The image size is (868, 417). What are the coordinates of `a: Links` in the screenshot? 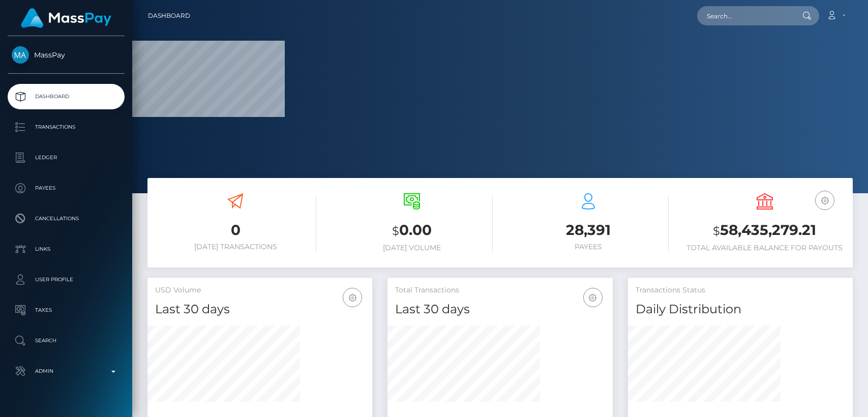 It's located at (66, 249).